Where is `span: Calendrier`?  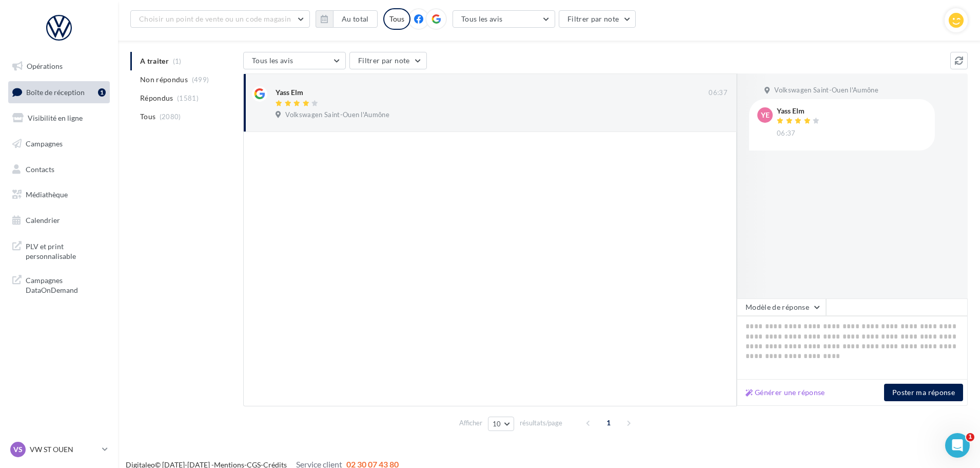 span: Calendrier is located at coordinates (43, 220).